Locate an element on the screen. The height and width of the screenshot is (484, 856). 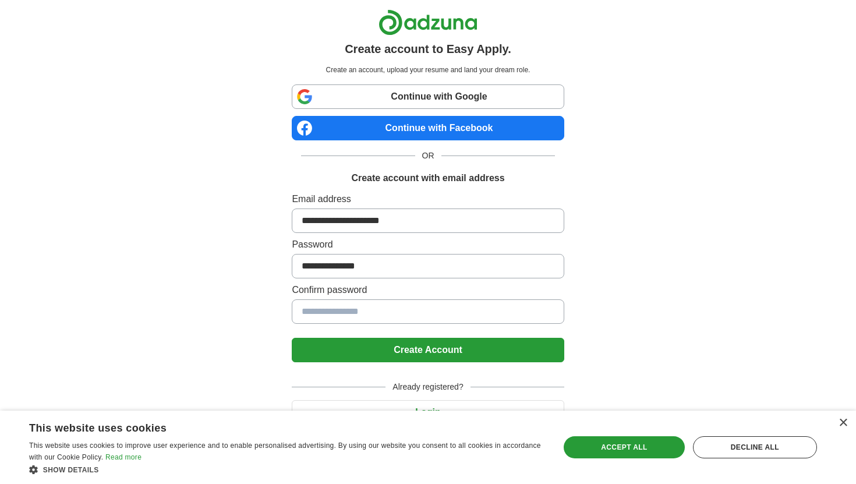
p: Create an account, upload your resume and land your dream role. is located at coordinates (427, 70).